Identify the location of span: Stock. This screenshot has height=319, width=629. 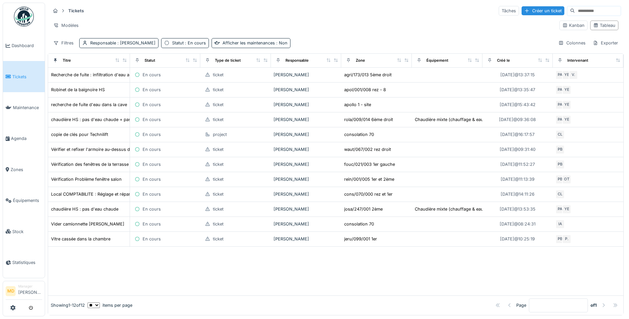
(27, 232).